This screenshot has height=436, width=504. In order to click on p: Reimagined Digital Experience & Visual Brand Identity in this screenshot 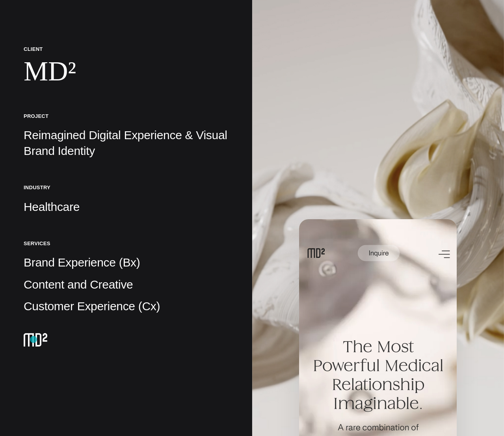, I will do `click(126, 143)`.